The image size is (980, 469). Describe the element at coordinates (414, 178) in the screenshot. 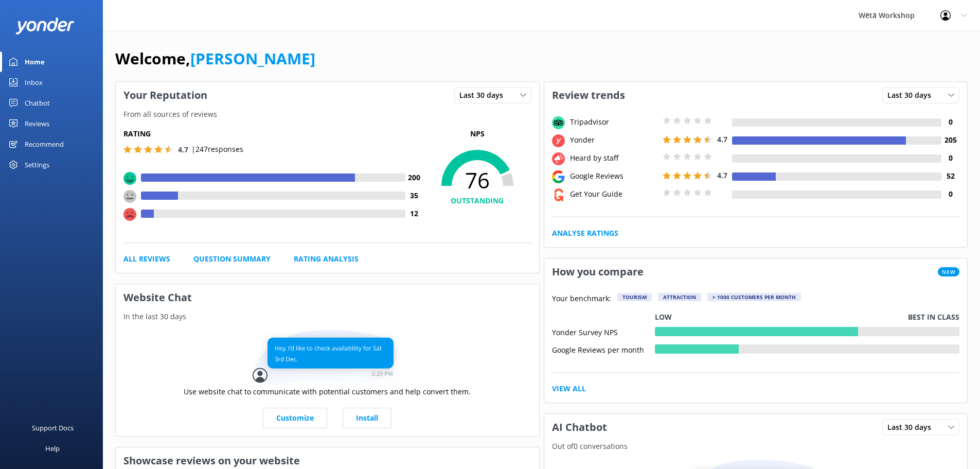

I see `h4: 200` at that location.